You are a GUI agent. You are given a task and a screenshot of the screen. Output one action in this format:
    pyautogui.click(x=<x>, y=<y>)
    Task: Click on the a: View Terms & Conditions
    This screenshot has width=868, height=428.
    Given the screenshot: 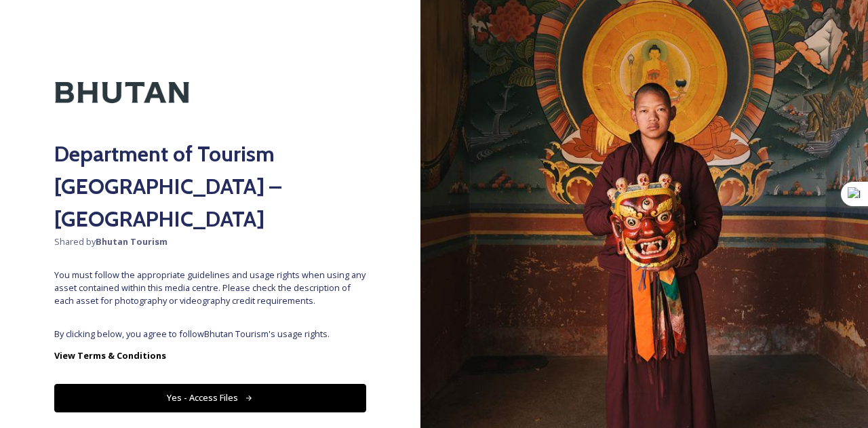 What is the action you would take?
    pyautogui.click(x=210, y=355)
    